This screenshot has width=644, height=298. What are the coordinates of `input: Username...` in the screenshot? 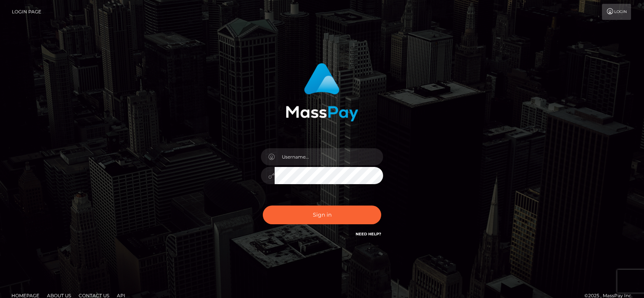 It's located at (329, 157).